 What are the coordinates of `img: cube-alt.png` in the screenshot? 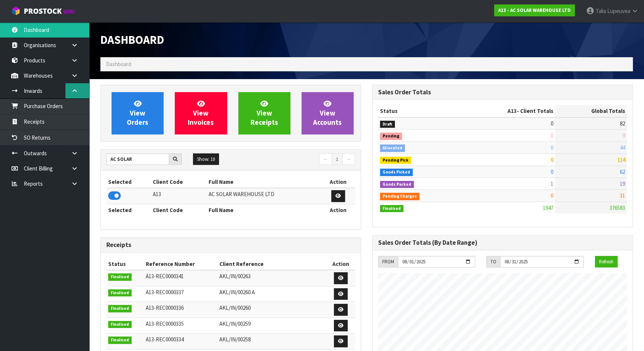 It's located at (16, 11).